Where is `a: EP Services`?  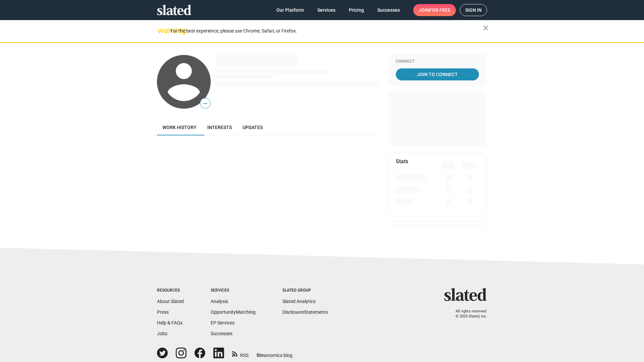
a: EP Services is located at coordinates (222, 322).